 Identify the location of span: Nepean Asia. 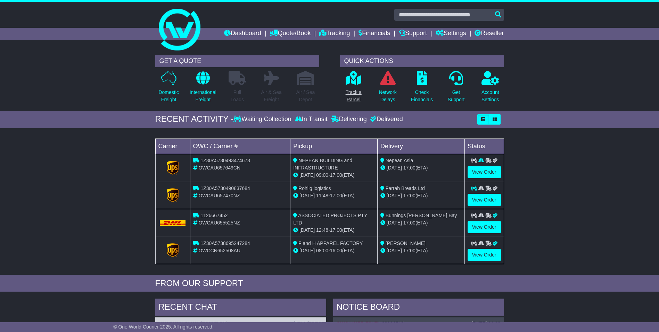
(399, 160).